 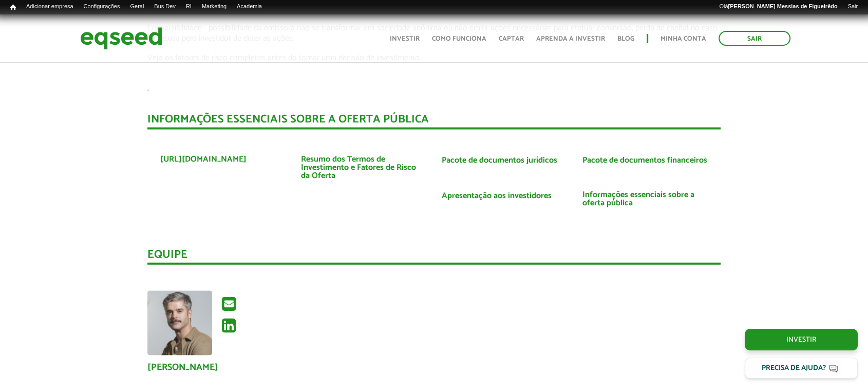 I want to click on a: Apresentação aos investidores, so click(x=497, y=196).